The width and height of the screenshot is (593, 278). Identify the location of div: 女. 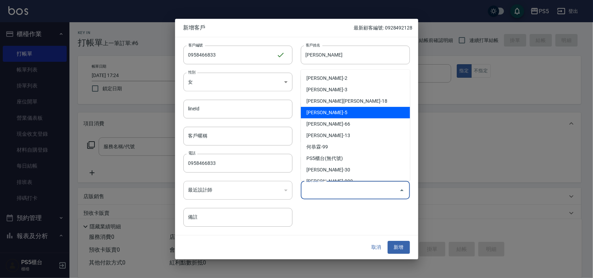
(238, 82).